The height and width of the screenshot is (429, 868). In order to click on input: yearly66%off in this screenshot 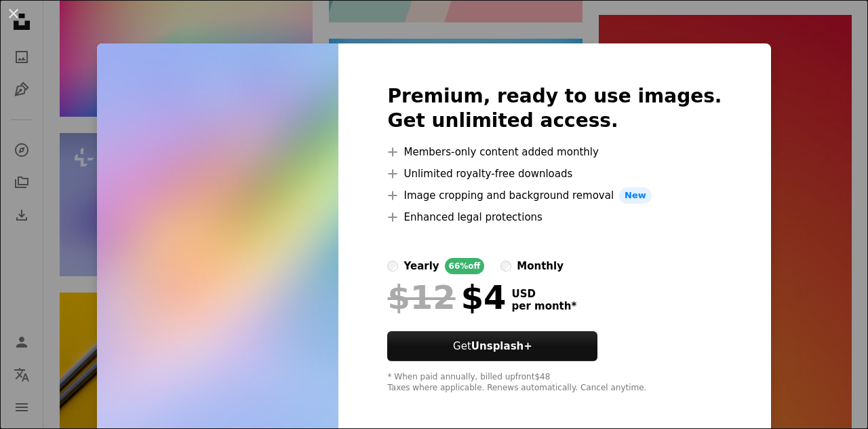, I will do `click(393, 266)`.